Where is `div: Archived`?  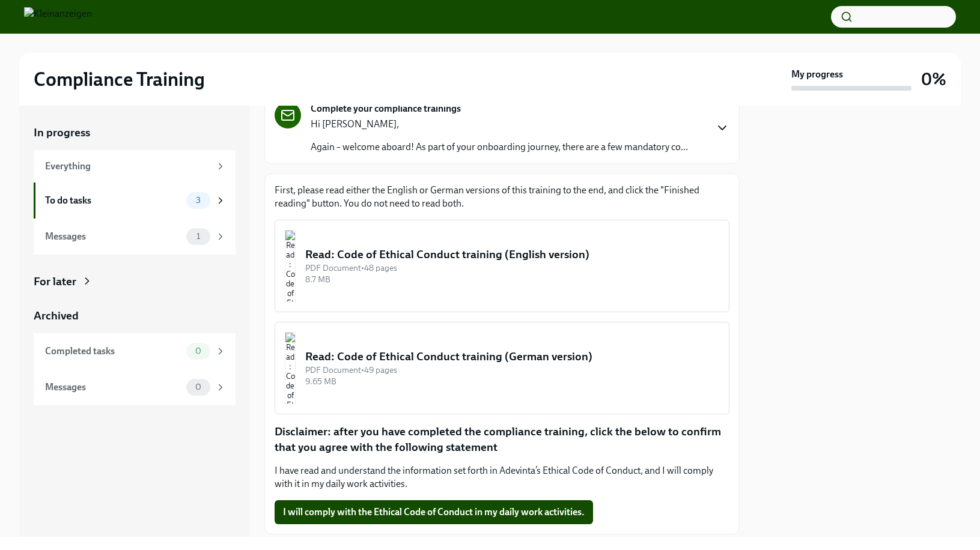 div: Archived is located at coordinates (134, 316).